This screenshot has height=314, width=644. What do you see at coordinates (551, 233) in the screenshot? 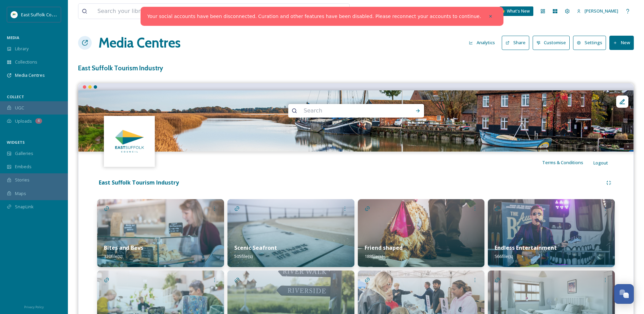
I see `img: 96ddc713-6f77-4883-9b7d-4241002ee1fe.jpg` at bounding box center [551, 233].